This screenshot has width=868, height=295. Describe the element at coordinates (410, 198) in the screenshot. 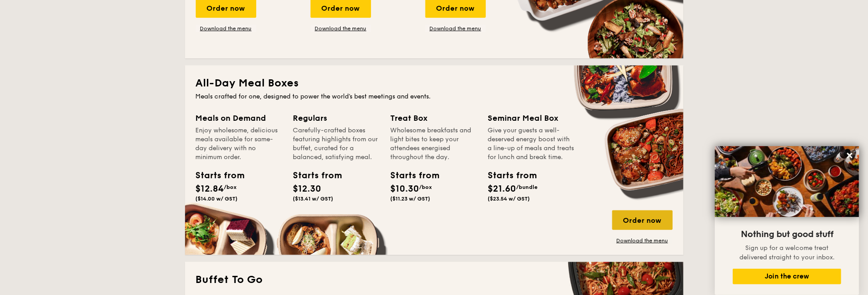

I see `span: ($11.23 w/ GST)` at that location.